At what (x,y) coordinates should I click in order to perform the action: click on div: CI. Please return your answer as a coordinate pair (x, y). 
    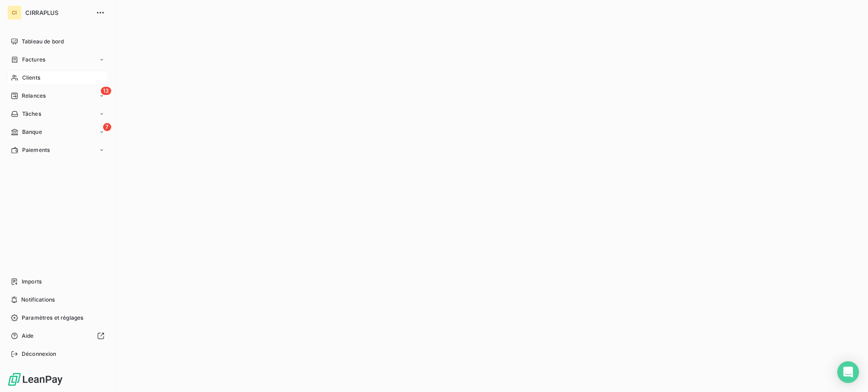
    Looking at the image, I should click on (15, 13).